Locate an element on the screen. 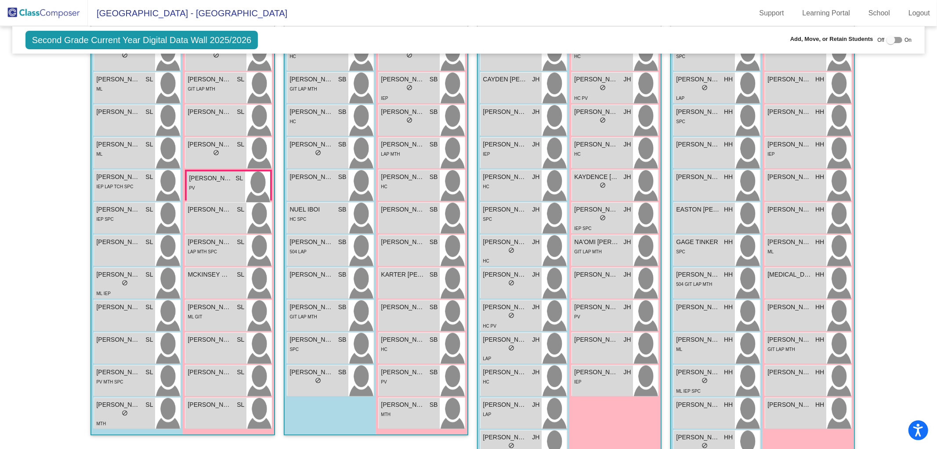 This screenshot has height=449, width=937. a: Logout is located at coordinates (919, 13).